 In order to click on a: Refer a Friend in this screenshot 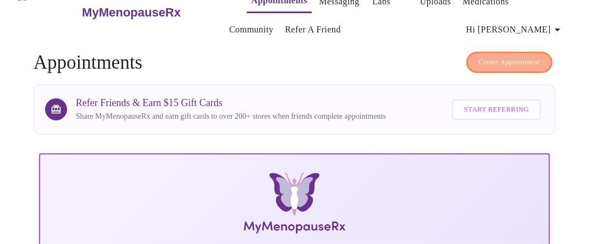, I will do `click(313, 30)`.